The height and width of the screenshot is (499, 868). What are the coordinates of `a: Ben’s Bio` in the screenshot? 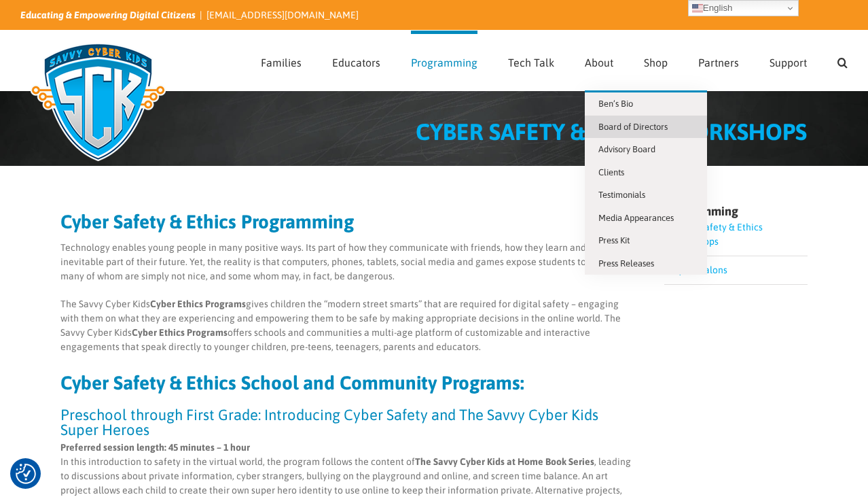 It's located at (646, 104).